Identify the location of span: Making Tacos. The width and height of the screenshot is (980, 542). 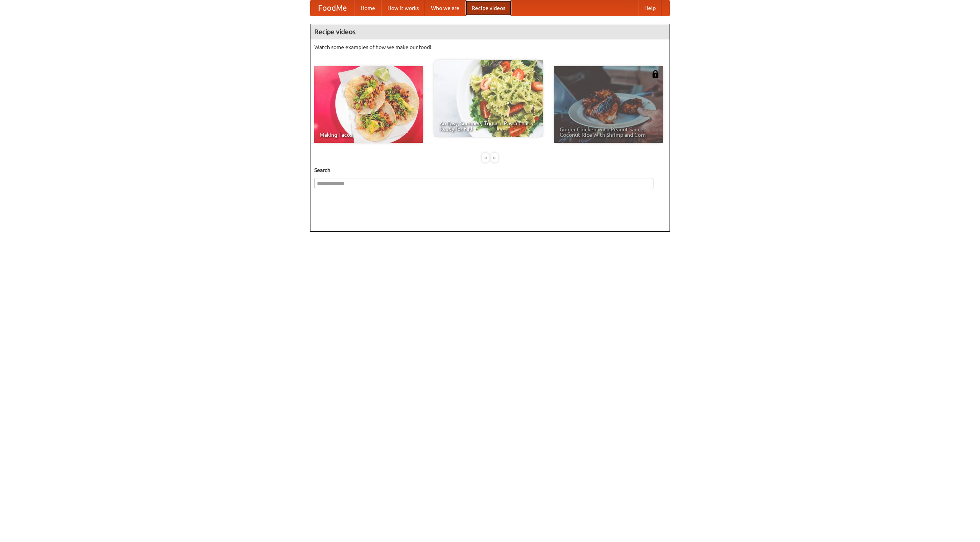
(369, 135).